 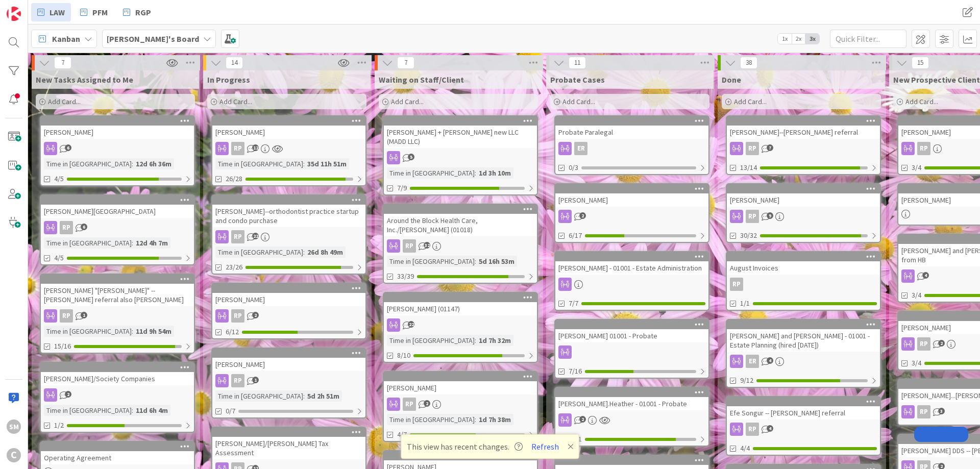 What do you see at coordinates (573, 167) in the screenshot?
I see `span: 0/3` at bounding box center [573, 167].